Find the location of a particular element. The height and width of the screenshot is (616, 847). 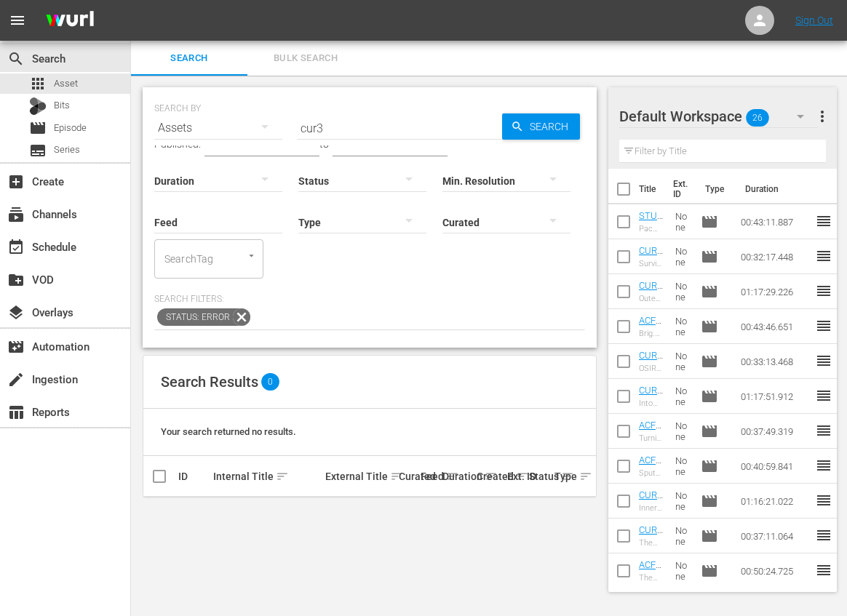

div: Type is located at coordinates (561, 476).